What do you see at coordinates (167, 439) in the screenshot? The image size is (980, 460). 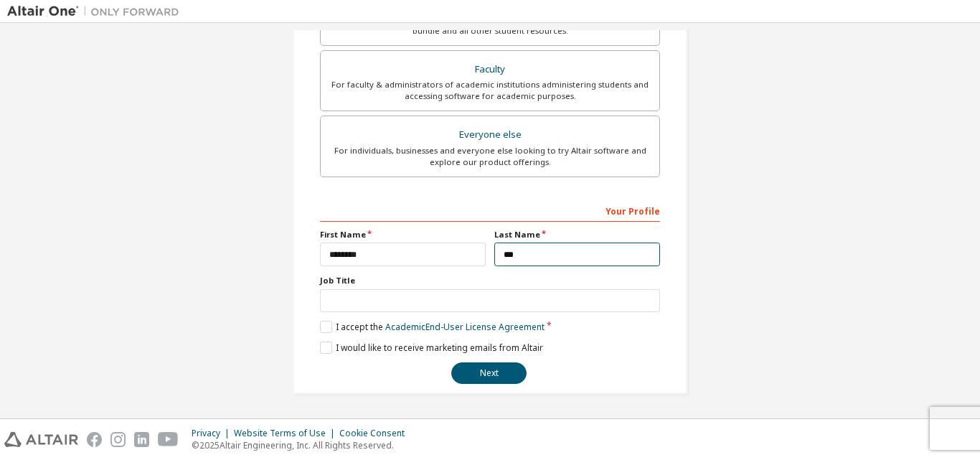 I see `img: youtube.svg` at bounding box center [167, 439].